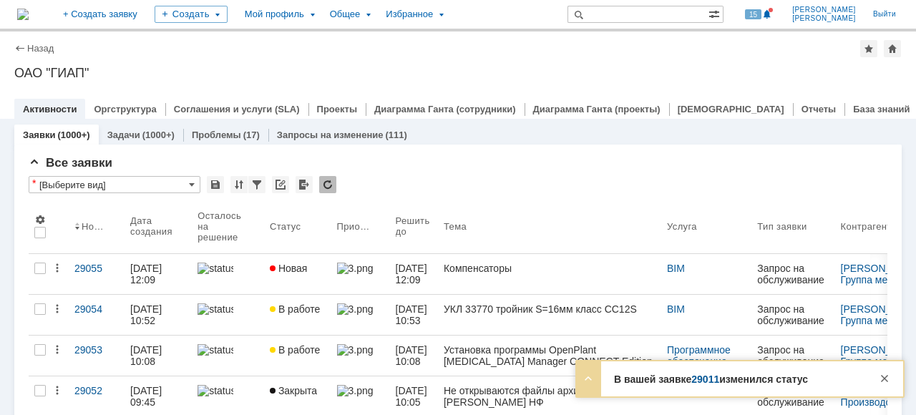 The width and height of the screenshot is (916, 415). I want to click on div: Создать, so click(191, 14).